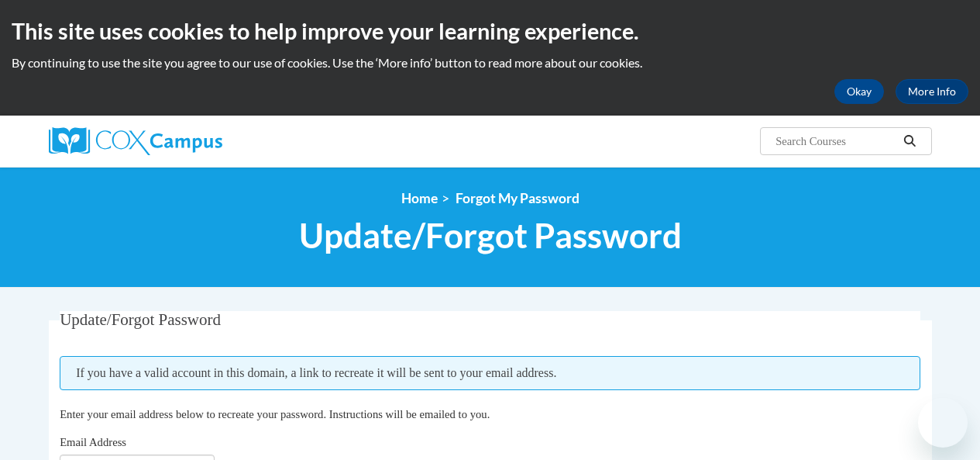  I want to click on span: Enter your email address below to recreate your password. Instructions will be emailed to you., so click(275, 414).